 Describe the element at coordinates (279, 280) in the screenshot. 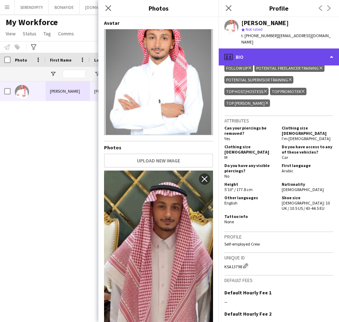

I see `h3: Default fees` at that location.